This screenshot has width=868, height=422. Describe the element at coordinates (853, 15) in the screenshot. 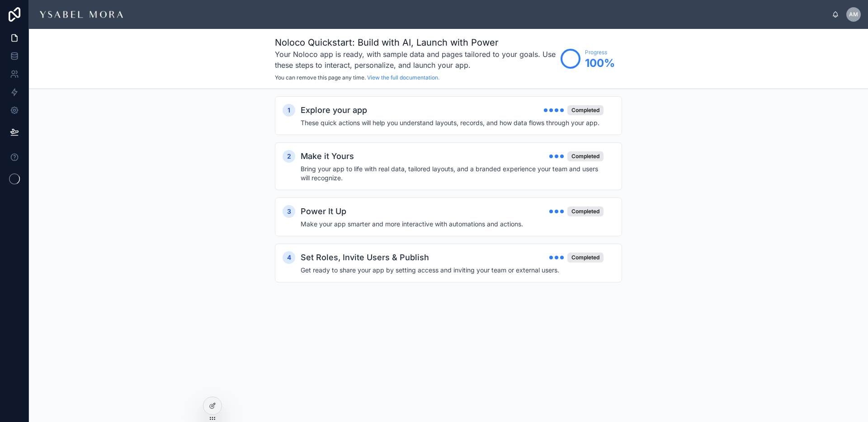

I see `span: AM` at that location.